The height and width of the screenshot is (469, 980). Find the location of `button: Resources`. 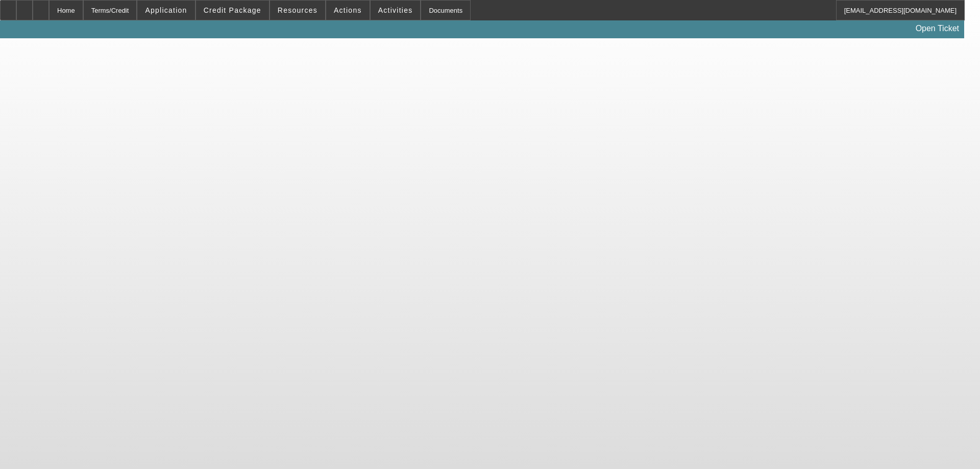

button: Resources is located at coordinates (298, 10).